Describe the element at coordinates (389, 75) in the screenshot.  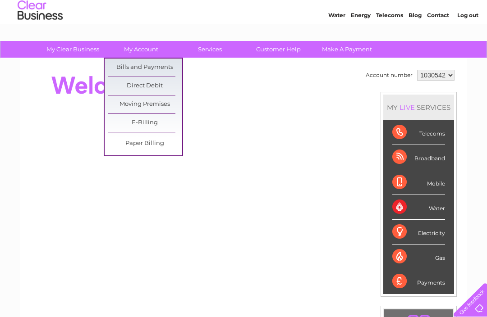
I see `td: Account number` at that location.